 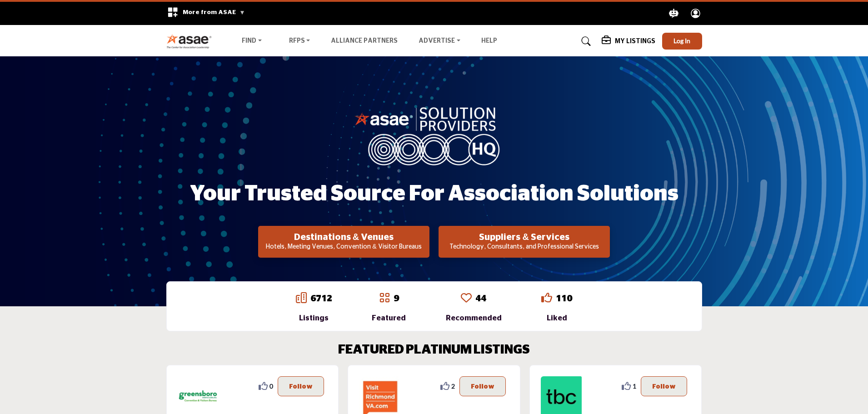 What do you see at coordinates (557, 318) in the screenshot?
I see `div: Liked` at bounding box center [557, 318].